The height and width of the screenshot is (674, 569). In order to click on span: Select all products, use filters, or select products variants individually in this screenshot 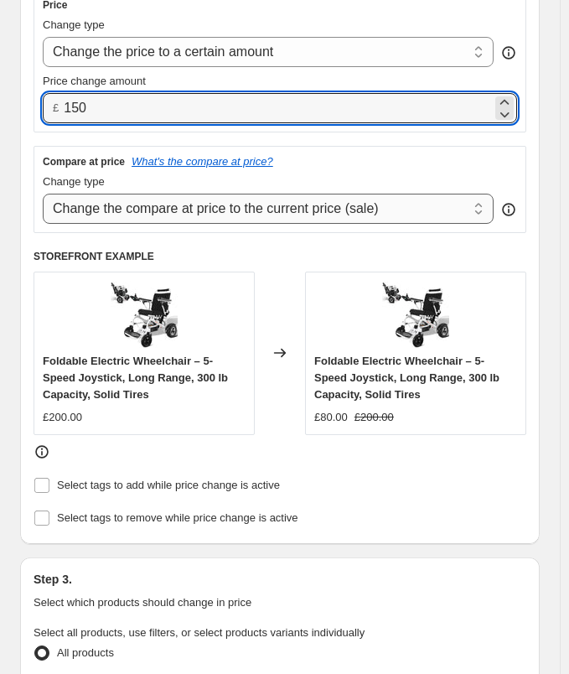, I will do `click(199, 632)`.